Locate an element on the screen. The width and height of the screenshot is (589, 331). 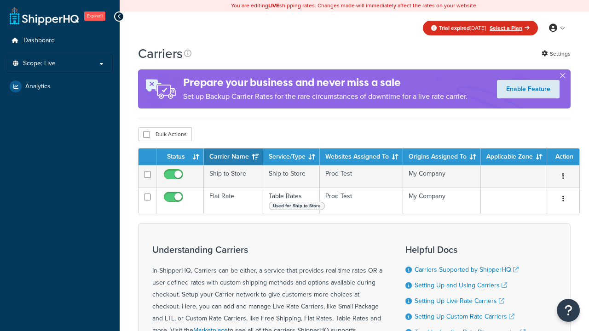
th: Origins Assigned To: activate to sort column ascending is located at coordinates (442, 157).